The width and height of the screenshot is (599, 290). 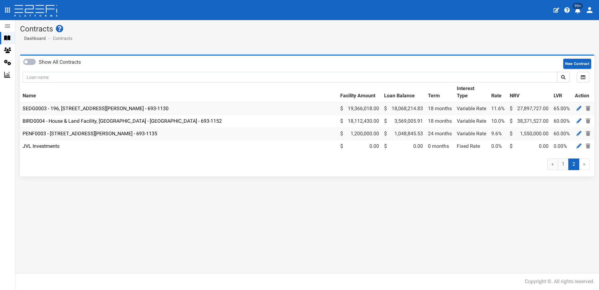 What do you see at coordinates (41, 146) in the screenshot?
I see `a: JVL Investments` at bounding box center [41, 146].